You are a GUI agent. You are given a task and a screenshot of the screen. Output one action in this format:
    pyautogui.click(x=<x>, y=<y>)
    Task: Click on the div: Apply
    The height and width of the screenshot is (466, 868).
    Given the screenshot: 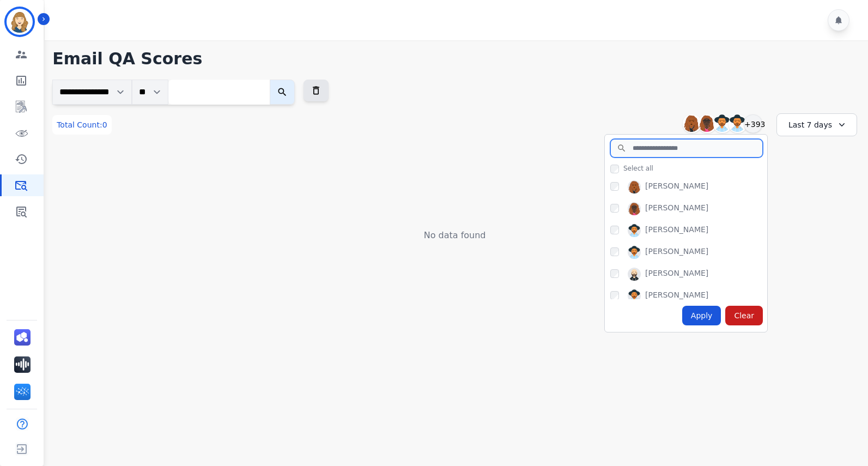 What is the action you would take?
    pyautogui.click(x=702, y=316)
    